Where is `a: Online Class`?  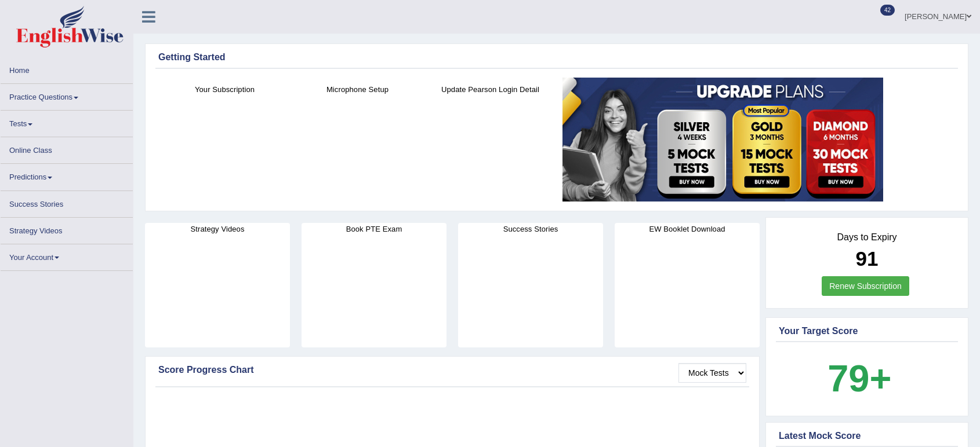
a: Online Class is located at coordinates (67, 148).